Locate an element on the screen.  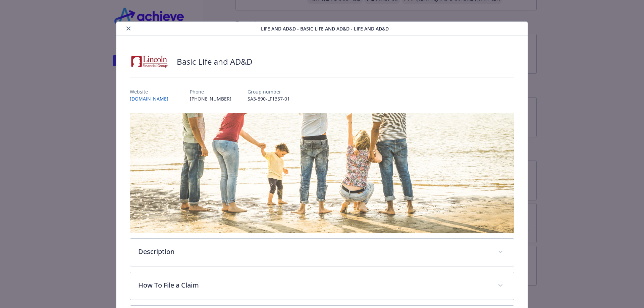
p: Group number is located at coordinates (269, 92).